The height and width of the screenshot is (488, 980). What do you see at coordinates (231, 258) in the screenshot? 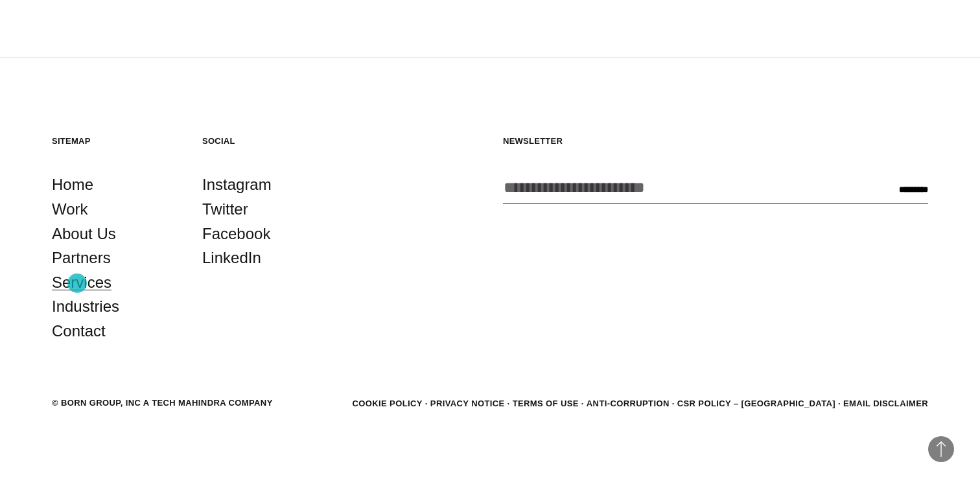
I see `a: LinkedIn` at bounding box center [231, 258].